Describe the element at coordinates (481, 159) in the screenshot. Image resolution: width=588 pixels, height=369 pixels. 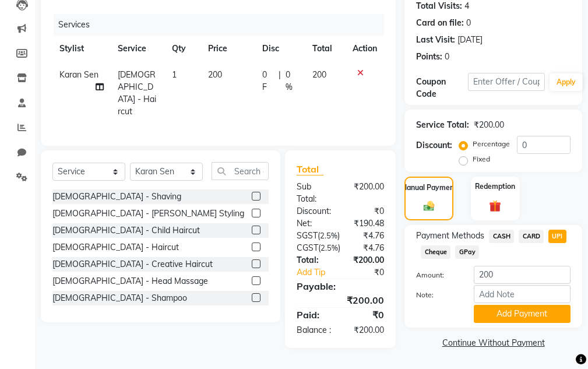
I see `label: Fixed` at that location.